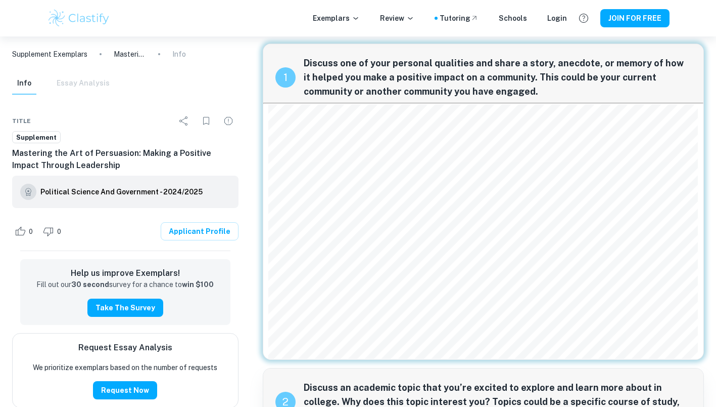 The width and height of the screenshot is (716, 407). I want to click on a: JOIN FOR FREE, so click(635, 18).